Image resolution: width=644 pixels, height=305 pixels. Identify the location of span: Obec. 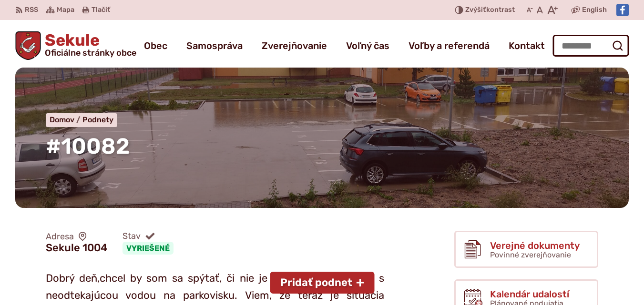
(155, 46).